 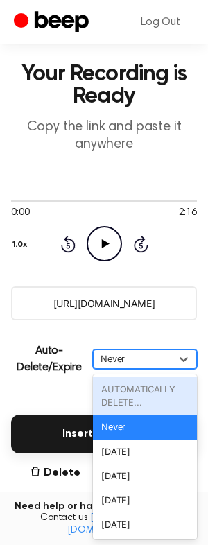 I want to click on button: Insert into Docs, so click(x=104, y=434).